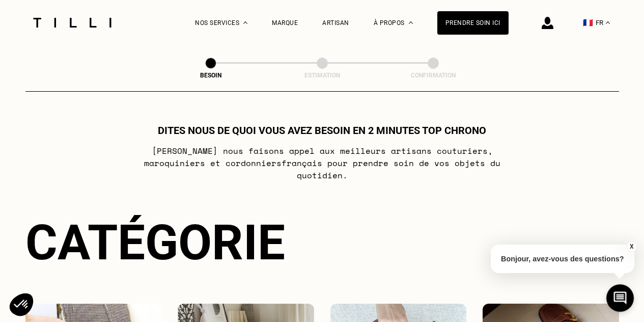  Describe the element at coordinates (433, 76) in the screenshot. I see `div: Confirmation` at that location.